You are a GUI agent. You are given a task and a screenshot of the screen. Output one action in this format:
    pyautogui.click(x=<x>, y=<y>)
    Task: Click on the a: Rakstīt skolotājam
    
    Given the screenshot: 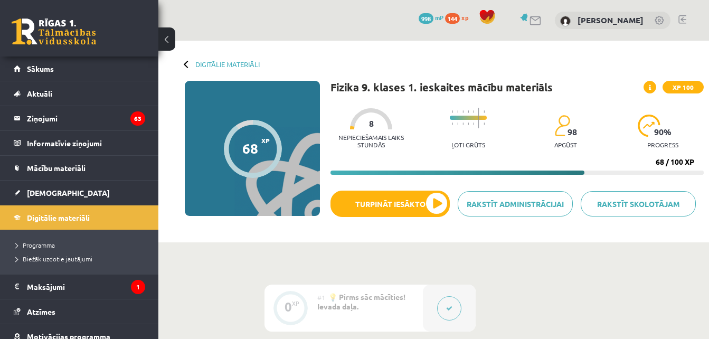 What is the action you would take?
    pyautogui.click(x=639, y=204)
    